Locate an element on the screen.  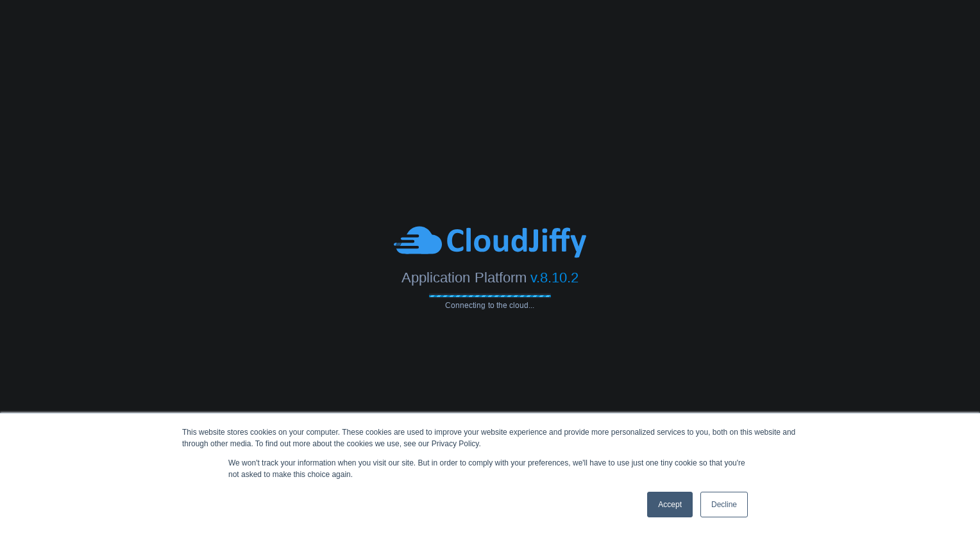
div: This website stores cookies on your computer. These cookies are used to improve your website expe... is located at coordinates (490, 438).